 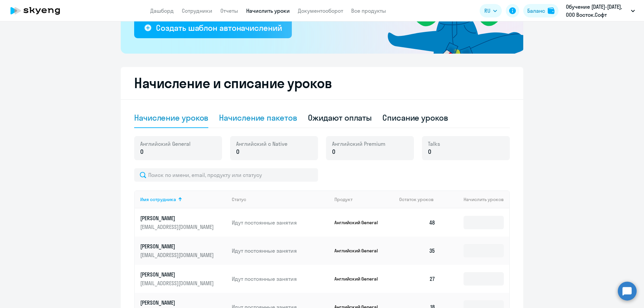 I want to click on button: Создать шаблон автоначислений, so click(x=213, y=28).